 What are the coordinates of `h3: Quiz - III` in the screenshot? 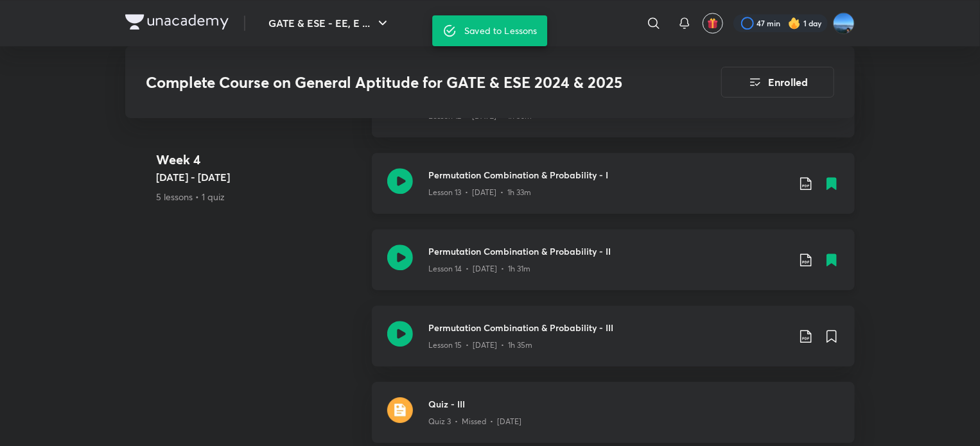 It's located at (633, 404).